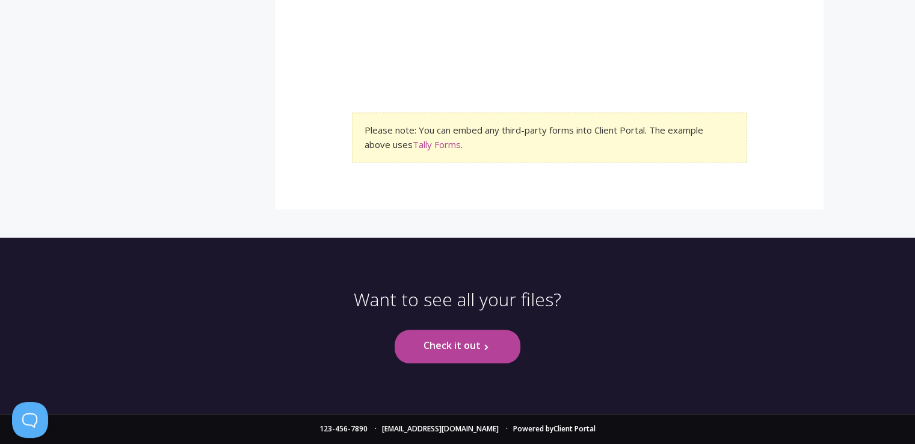 The height and width of the screenshot is (444, 915). What do you see at coordinates (574, 428) in the screenshot?
I see `a: Client Portal` at bounding box center [574, 428].